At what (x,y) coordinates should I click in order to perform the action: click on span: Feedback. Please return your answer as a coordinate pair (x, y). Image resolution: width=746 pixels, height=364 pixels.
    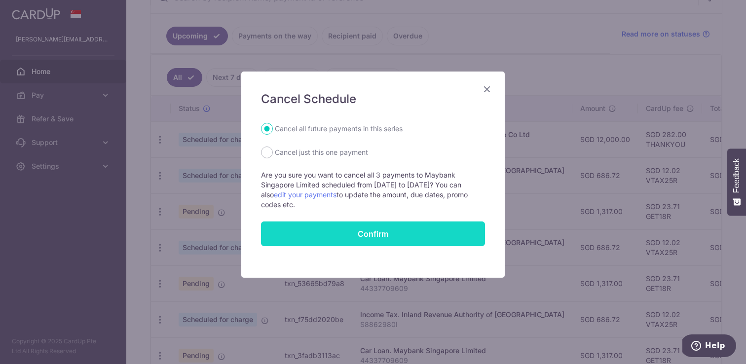
    Looking at the image, I should click on (736, 176).